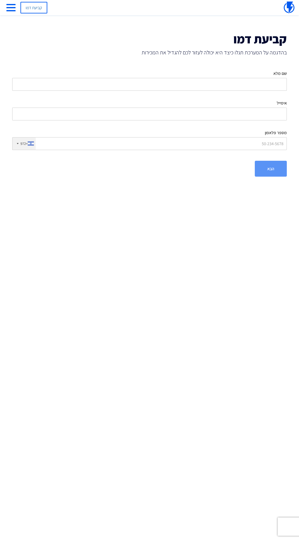 Image resolution: width=299 pixels, height=540 pixels. I want to click on button: הבא, so click(271, 169).